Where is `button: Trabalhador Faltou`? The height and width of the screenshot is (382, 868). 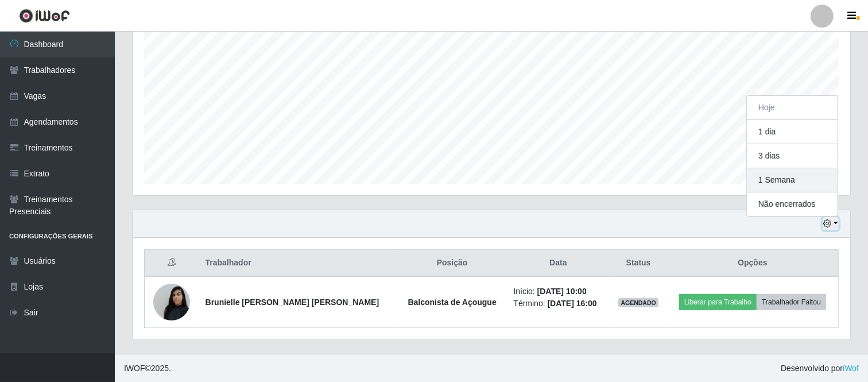 button: Trabalhador Faltou is located at coordinates (791, 302).